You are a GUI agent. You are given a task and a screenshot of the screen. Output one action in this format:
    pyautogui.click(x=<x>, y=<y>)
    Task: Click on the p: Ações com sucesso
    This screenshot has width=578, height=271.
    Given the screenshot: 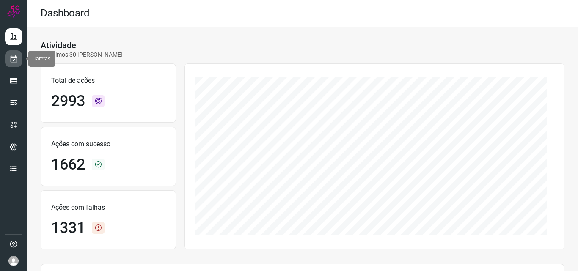 What is the action you would take?
    pyautogui.click(x=108, y=144)
    